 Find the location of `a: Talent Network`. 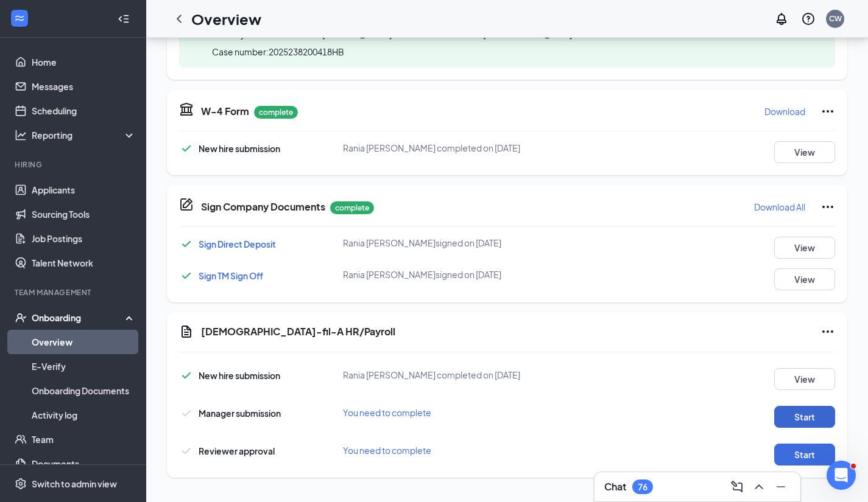

a: Talent Network is located at coordinates (84, 263).